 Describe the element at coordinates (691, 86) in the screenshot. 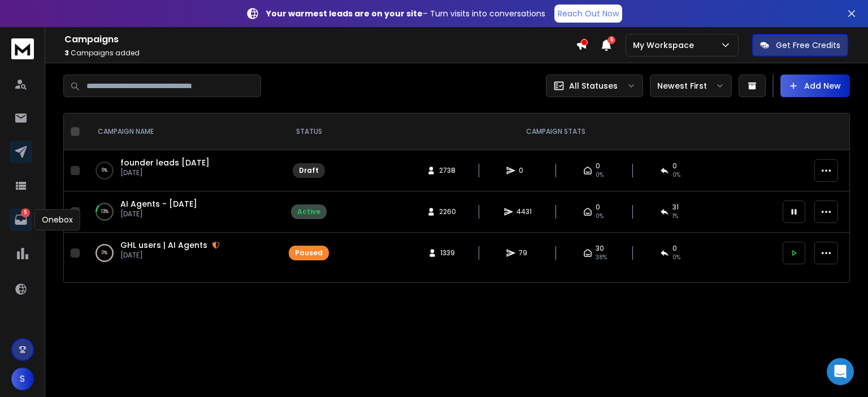

I see `button: Newest First` at that location.